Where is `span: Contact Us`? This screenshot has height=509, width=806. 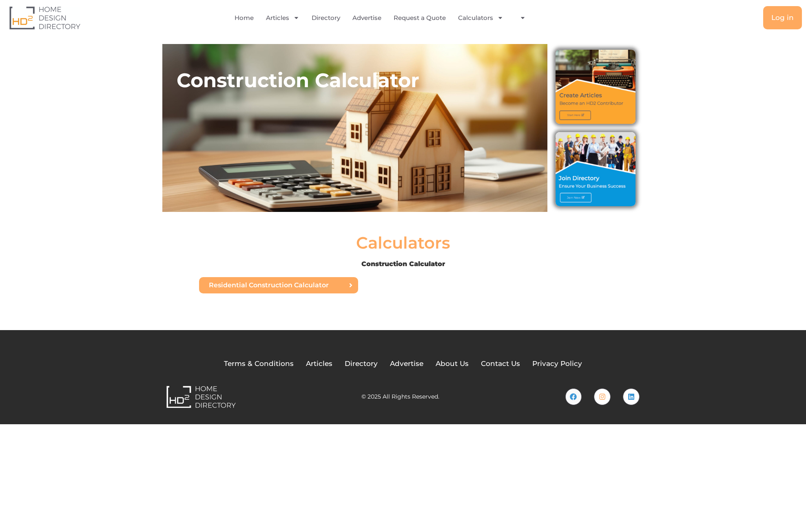 span: Contact Us is located at coordinates (500, 364).